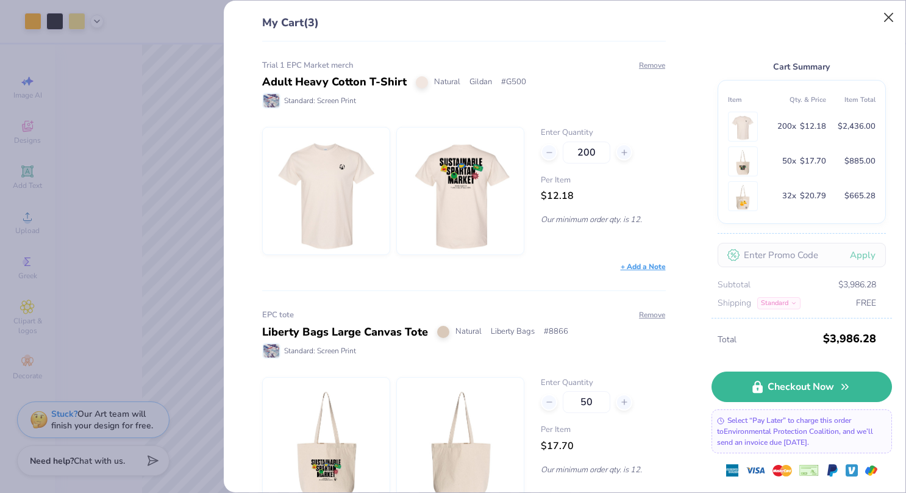 This screenshot has width=906, height=493. Describe the element at coordinates (852, 470) in the screenshot. I see `img: Venmo` at that location.